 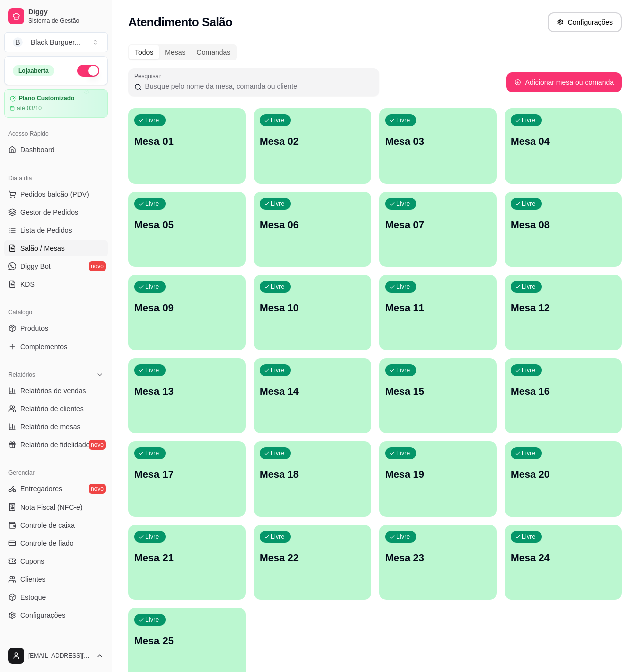 What do you see at coordinates (33, 579) in the screenshot?
I see `span: Clientes` at bounding box center [33, 579].